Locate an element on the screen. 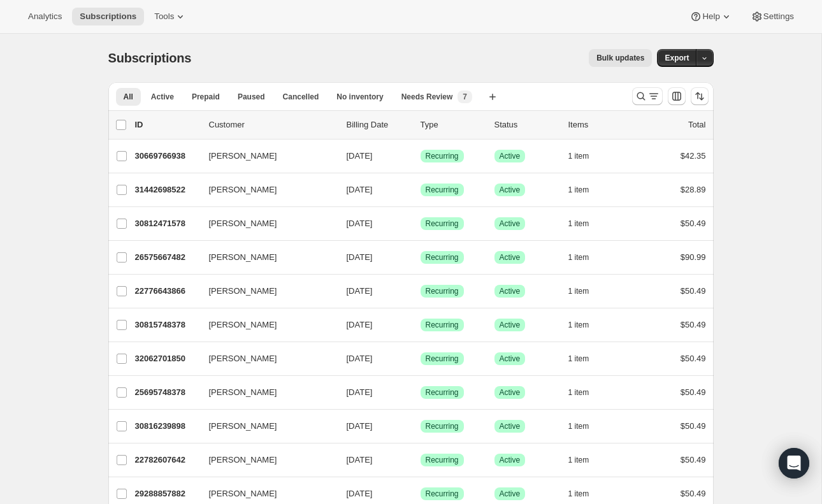  div: Open Intercom Messenger is located at coordinates (794, 463).